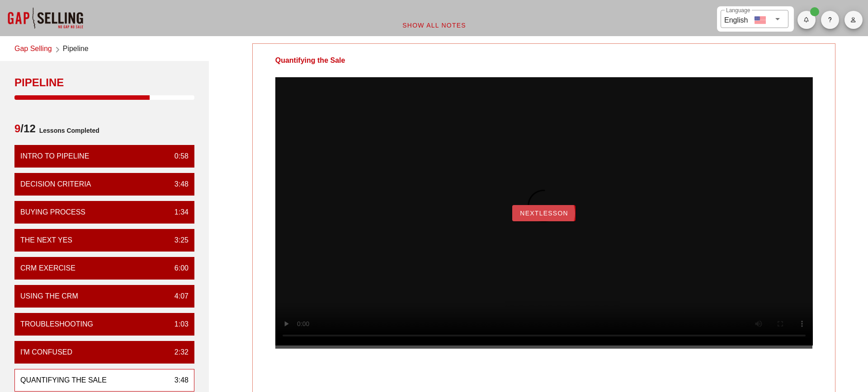 The width and height of the screenshot is (868, 392). What do you see at coordinates (544, 213) in the screenshot?
I see `span: NextLesson` at bounding box center [544, 213].